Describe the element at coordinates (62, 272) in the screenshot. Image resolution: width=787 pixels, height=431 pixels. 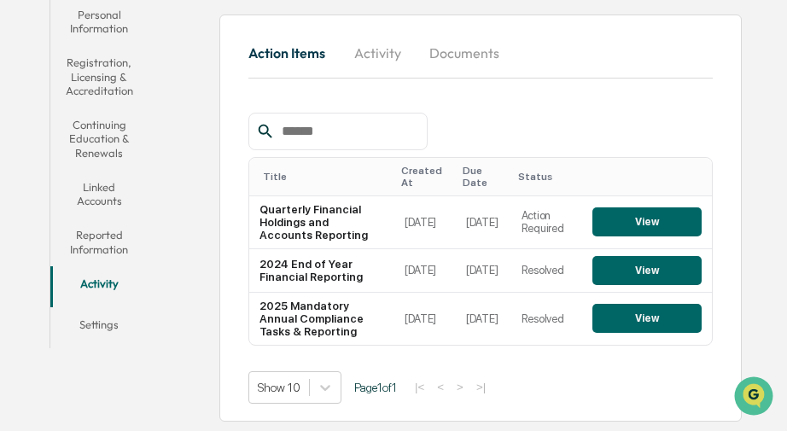
I see `a: 🔎Data Lookup` at that location.